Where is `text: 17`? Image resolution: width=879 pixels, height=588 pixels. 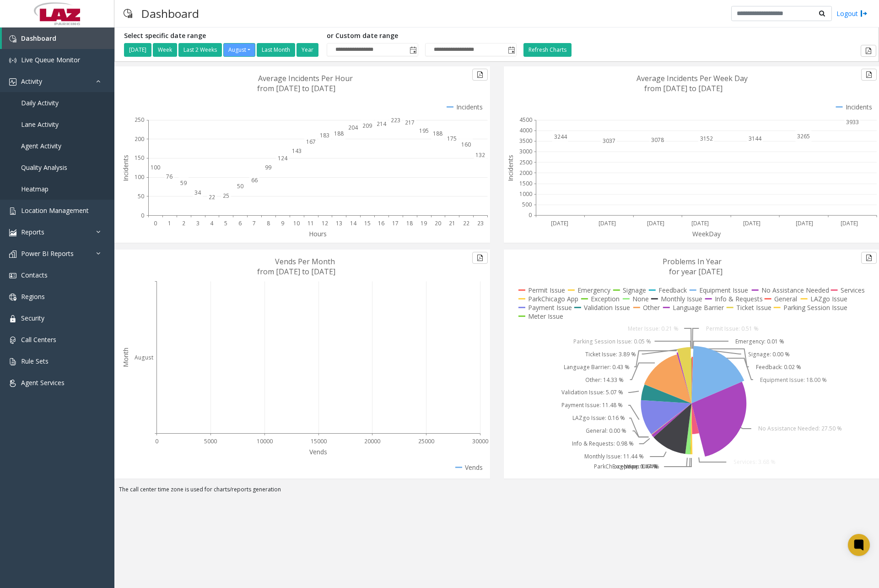 text: 17 is located at coordinates (396, 223).